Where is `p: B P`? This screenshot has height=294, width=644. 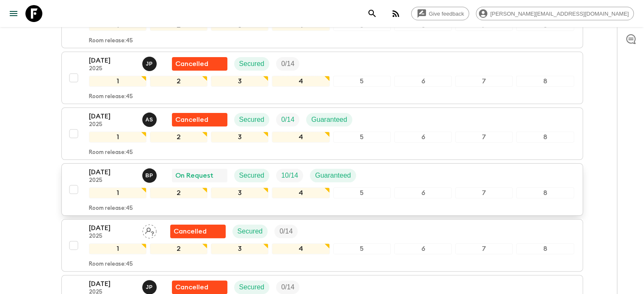
p: B P is located at coordinates (149, 176).